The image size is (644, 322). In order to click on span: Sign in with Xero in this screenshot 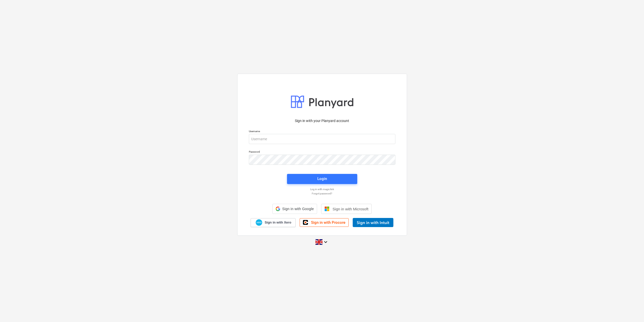, I will do `click(277, 223)`.